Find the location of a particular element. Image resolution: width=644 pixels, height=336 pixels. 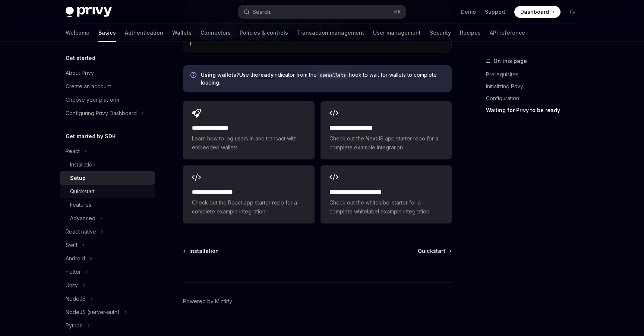

span: Check out the React app starter repo for a complete example integration is located at coordinates (249, 207).